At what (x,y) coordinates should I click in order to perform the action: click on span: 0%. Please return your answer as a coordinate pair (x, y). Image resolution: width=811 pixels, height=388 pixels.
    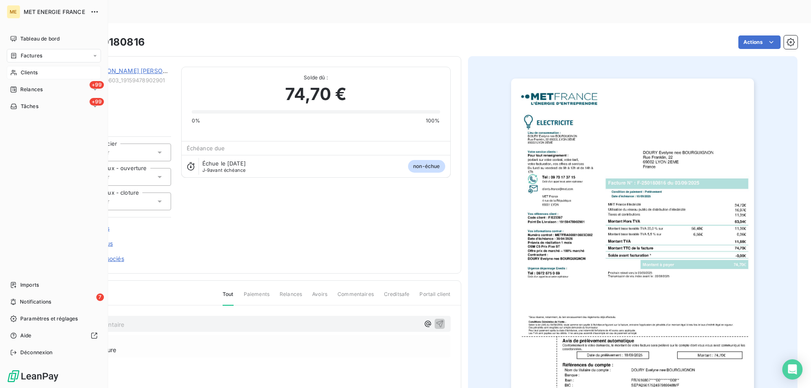
    Looking at the image, I should click on (196, 121).